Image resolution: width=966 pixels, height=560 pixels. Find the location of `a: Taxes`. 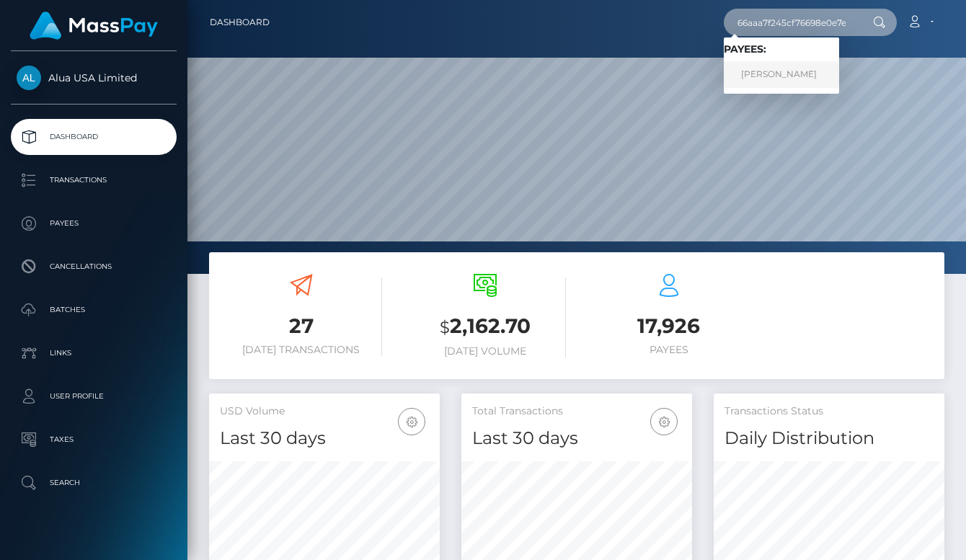

a: Taxes is located at coordinates (94, 440).